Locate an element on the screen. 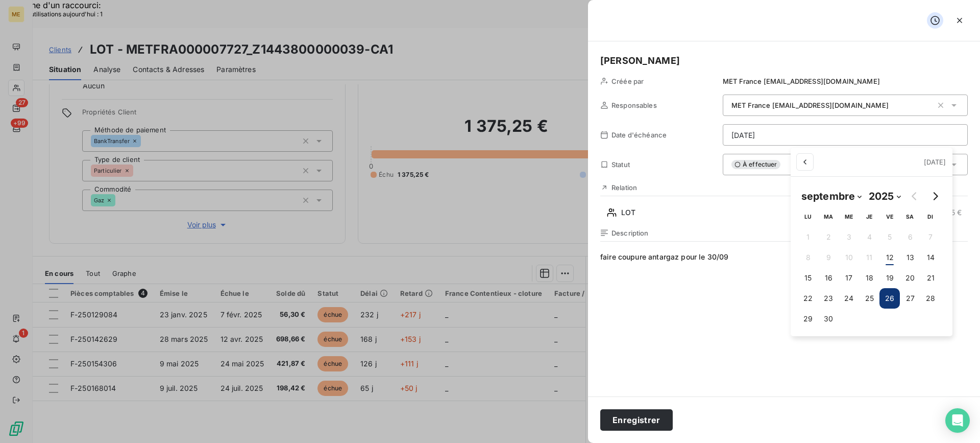  button: Go to previous month is located at coordinates (915, 196).